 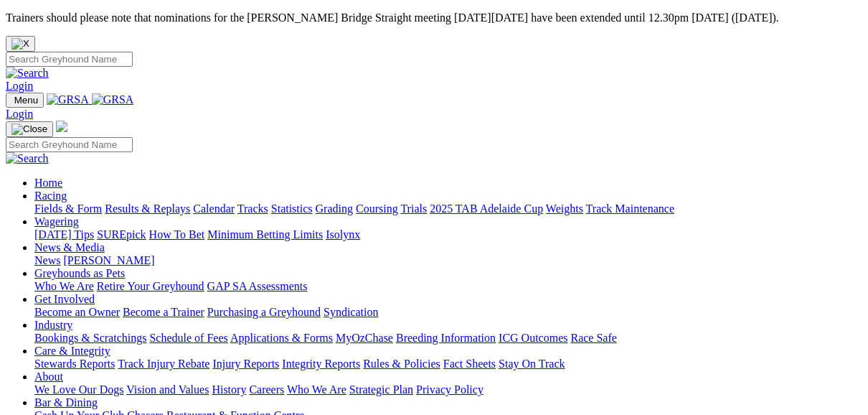 I want to click on a: Care & Integrity, so click(x=72, y=350).